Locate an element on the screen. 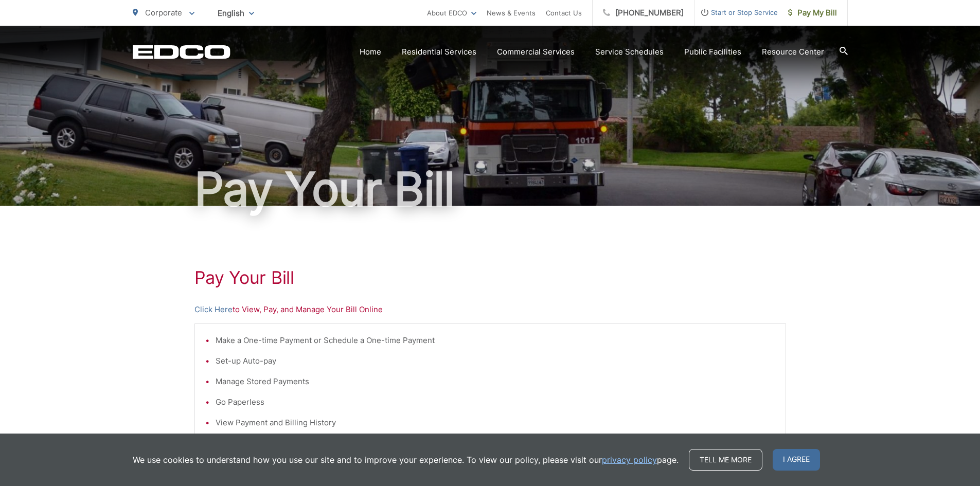 This screenshot has height=486, width=980. p: to View, Pay, and Manage Your Bill Online is located at coordinates (490, 309).